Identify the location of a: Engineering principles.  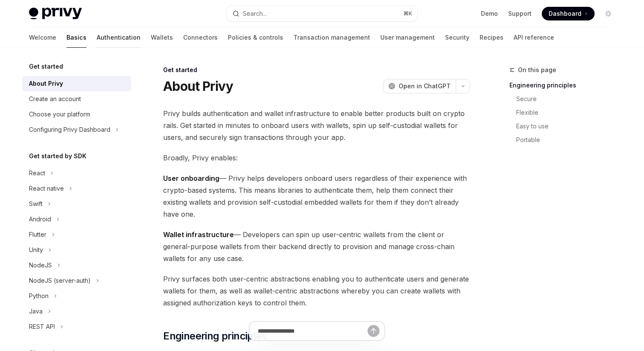
(565, 85).